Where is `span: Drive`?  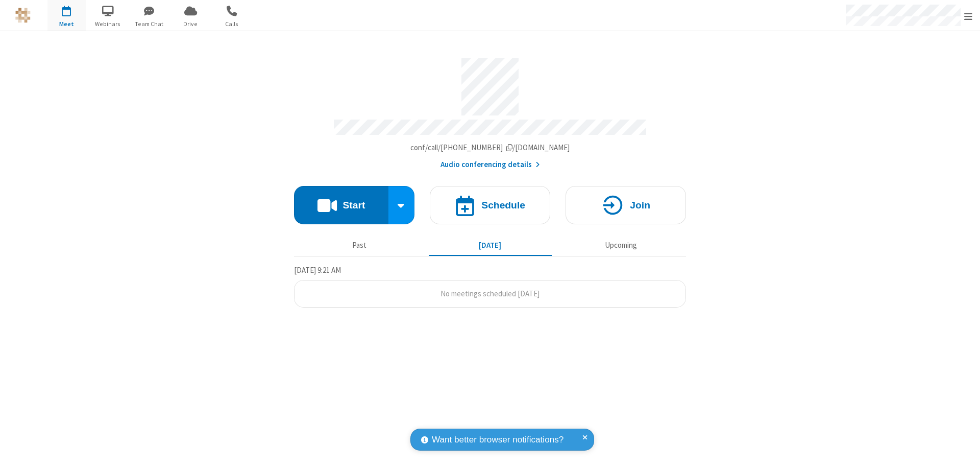
span: Drive is located at coordinates (191, 24).